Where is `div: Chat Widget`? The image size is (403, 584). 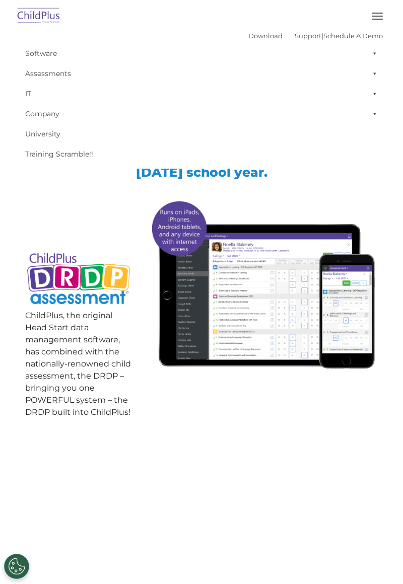 div: Chat Widget is located at coordinates (377, 560).